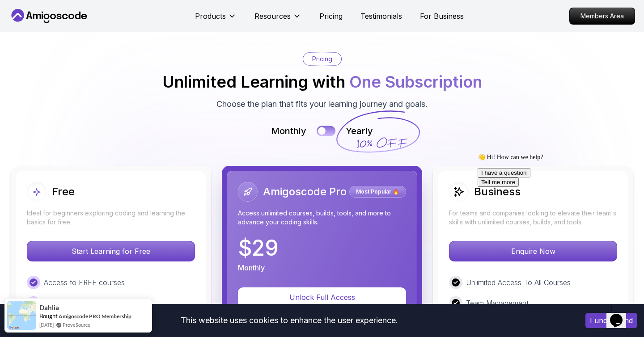  I want to click on button: I have a question, so click(30, 23).